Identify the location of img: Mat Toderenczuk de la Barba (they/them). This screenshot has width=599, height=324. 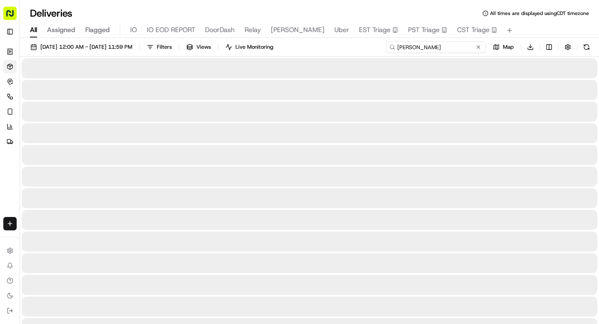
(15, 128).